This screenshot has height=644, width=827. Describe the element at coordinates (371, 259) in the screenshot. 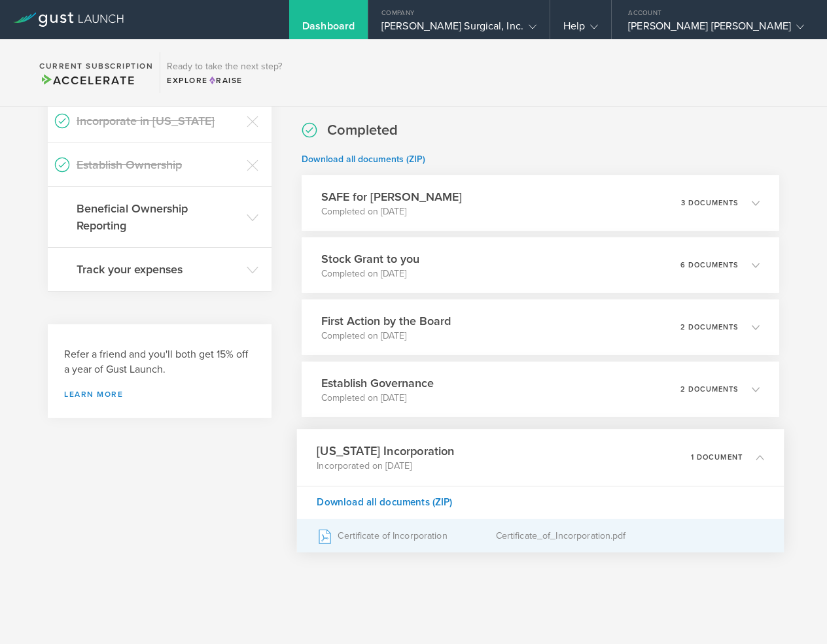

I see `h3: Stock Grant to you` at that location.